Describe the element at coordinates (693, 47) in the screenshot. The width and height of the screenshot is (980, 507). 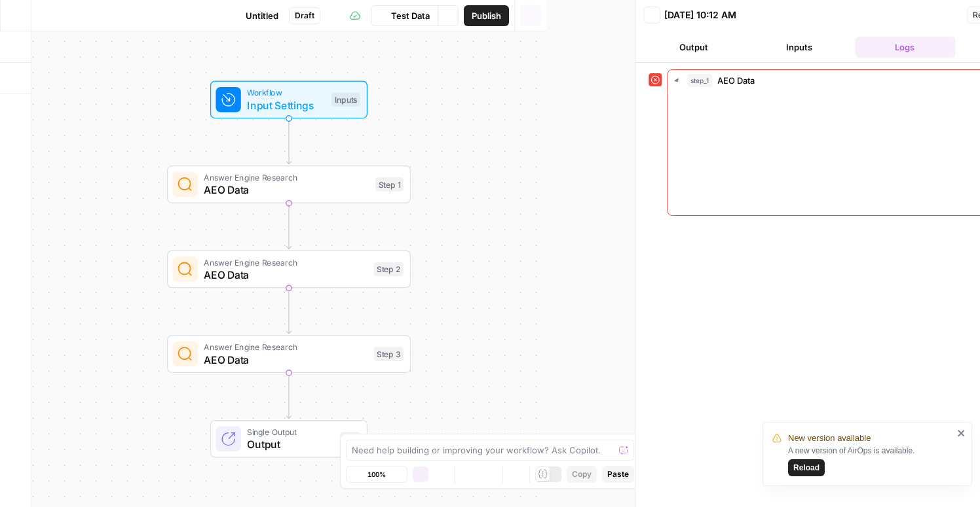
I see `button: Output` at that location.